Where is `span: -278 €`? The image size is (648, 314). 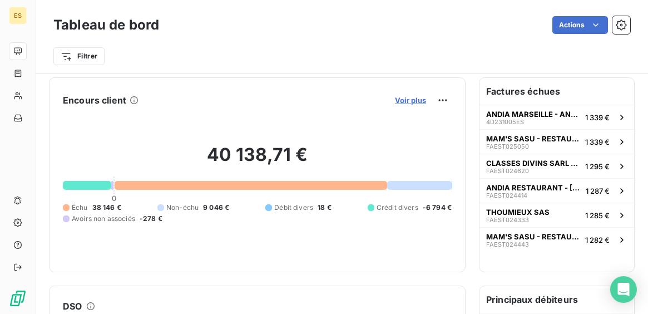
span: -278 € is located at coordinates (151, 219).